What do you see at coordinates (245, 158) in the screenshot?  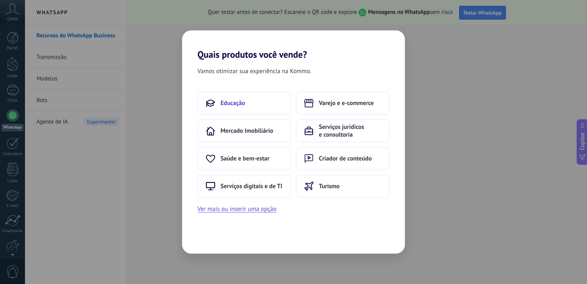 I see `span: Saúde e bem-estar` at bounding box center [245, 158].